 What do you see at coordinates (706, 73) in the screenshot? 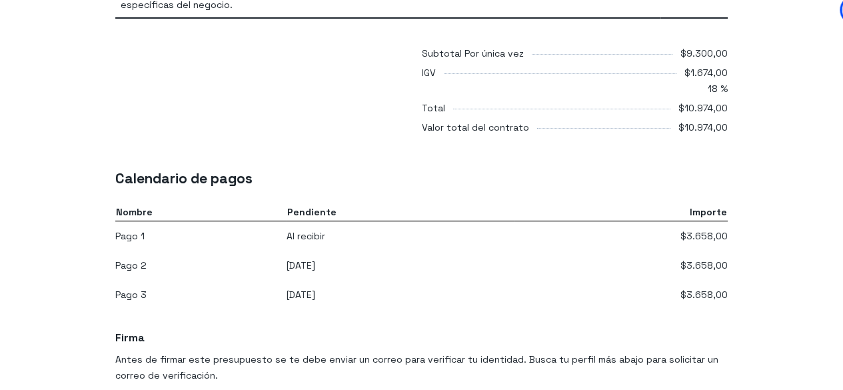
I see `span: $1.674,00` at bounding box center [706, 73].